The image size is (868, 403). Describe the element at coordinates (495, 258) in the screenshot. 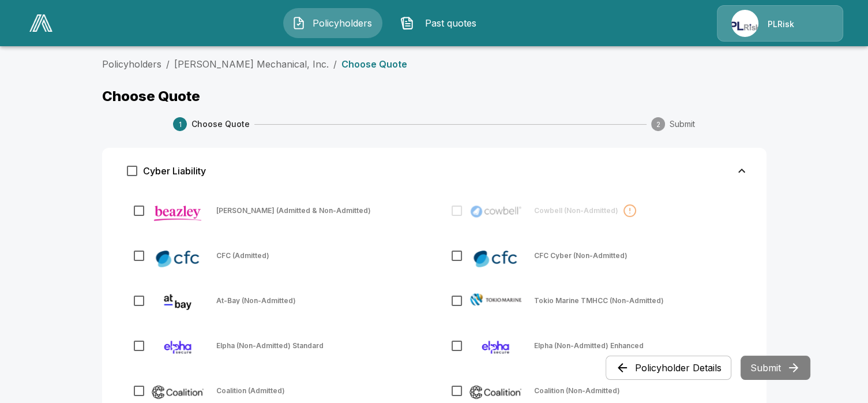

I see `img: CFC Cyber (Non-Admitted)` at that location.